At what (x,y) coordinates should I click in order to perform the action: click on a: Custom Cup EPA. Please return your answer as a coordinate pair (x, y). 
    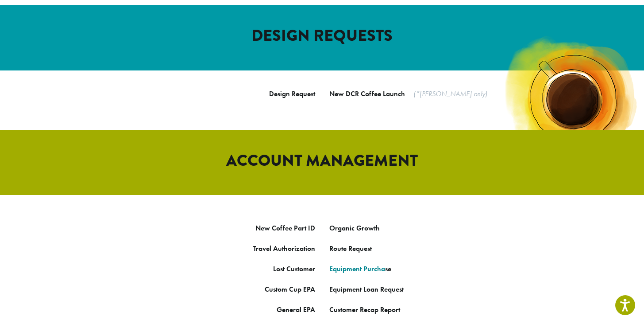
    Looking at the image, I should click on (290, 289).